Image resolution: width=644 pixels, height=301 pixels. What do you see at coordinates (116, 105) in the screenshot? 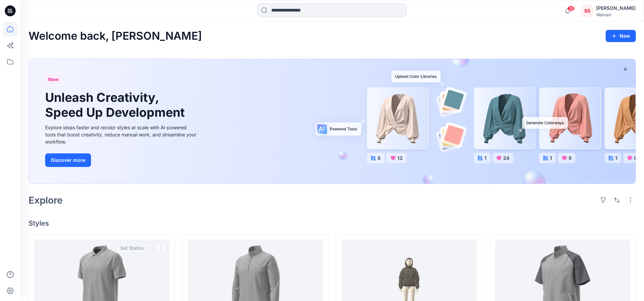
I see `h1: Unleash Creativity, Speed Up Development` at bounding box center [116, 105].